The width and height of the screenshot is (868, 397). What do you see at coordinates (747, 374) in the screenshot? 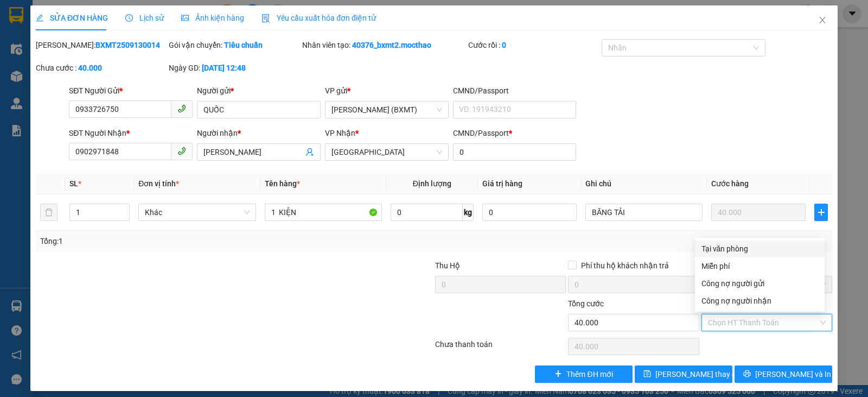
I see `span: printer` at bounding box center [747, 374].